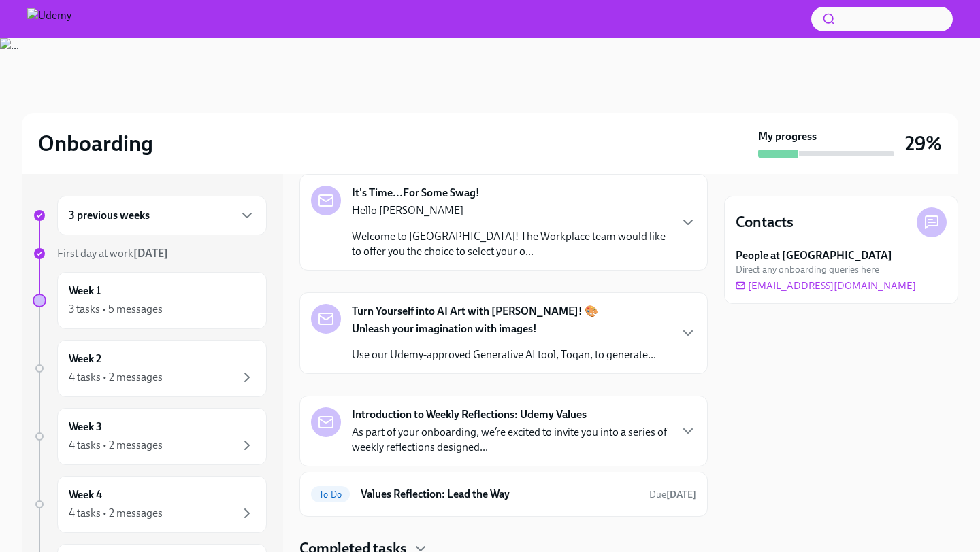 This screenshot has width=980, height=552. Describe the element at coordinates (499, 495) in the screenshot. I see `h6: Values Reflection: Lead the Way` at that location.